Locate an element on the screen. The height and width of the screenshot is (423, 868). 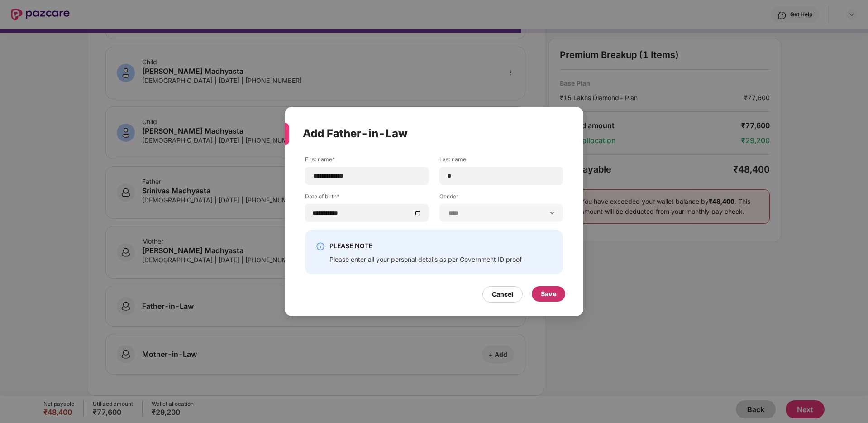
div: Please enter all your personal details as per Government ID proof is located at coordinates (426, 259).